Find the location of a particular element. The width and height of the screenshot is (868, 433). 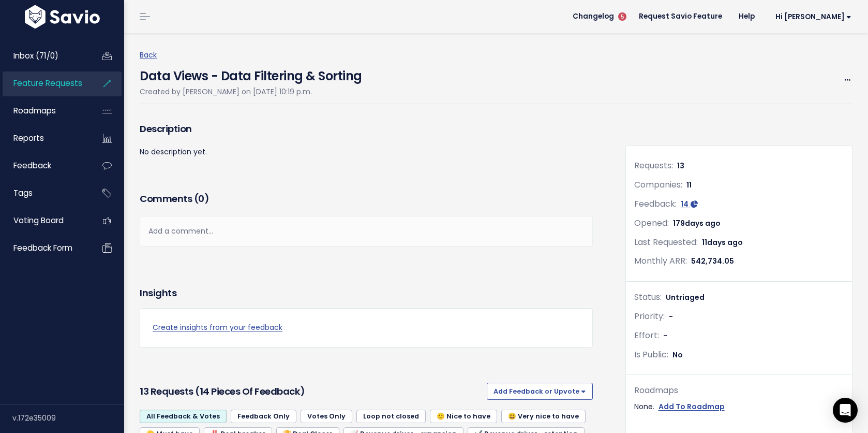

a: Roadmaps is located at coordinates (44, 111).